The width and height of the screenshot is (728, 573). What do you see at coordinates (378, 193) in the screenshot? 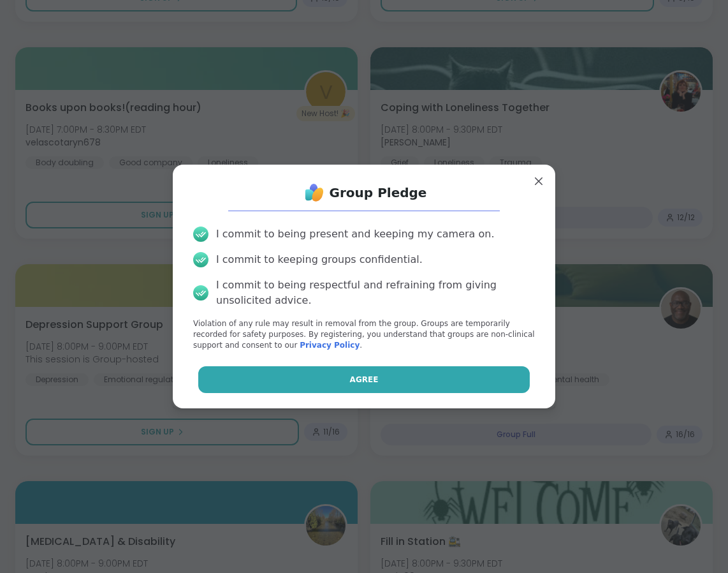
I see `h1: Group Pledge` at bounding box center [378, 193].